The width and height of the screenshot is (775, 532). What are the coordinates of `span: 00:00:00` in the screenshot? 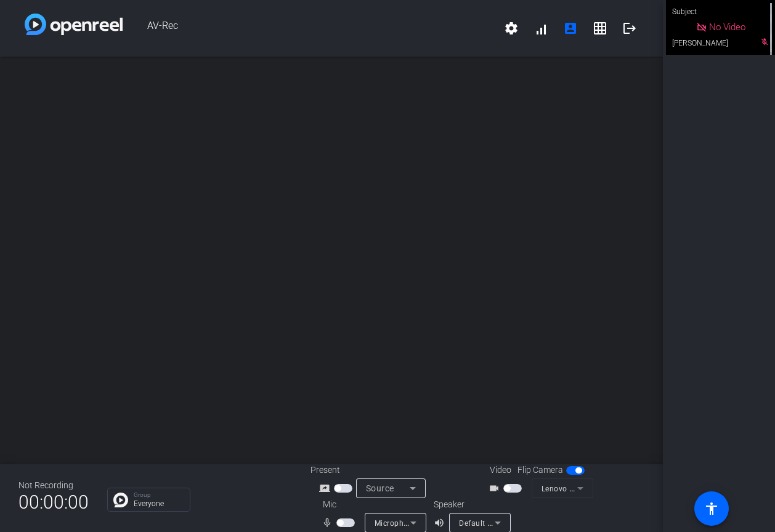 It's located at (53, 501).